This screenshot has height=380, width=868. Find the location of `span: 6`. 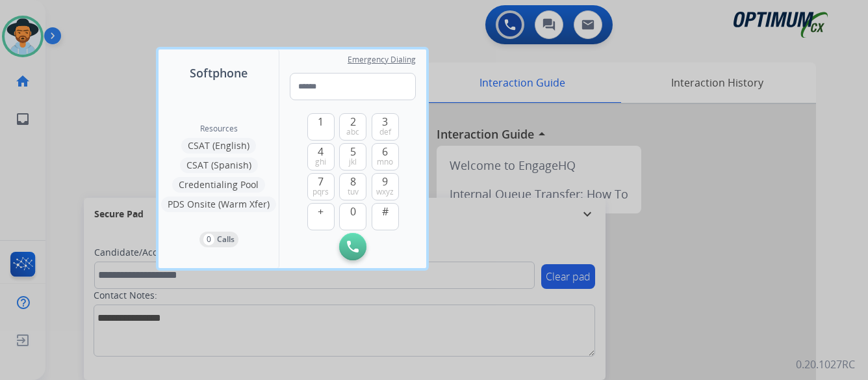

span: 6 is located at coordinates (384, 152).